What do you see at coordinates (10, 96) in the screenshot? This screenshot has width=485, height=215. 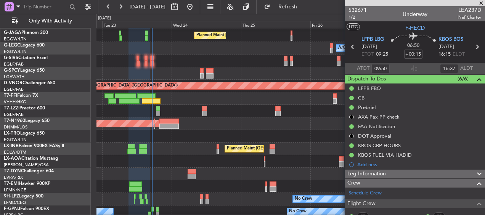 I see `span: T7-FFI` at bounding box center [10, 96].